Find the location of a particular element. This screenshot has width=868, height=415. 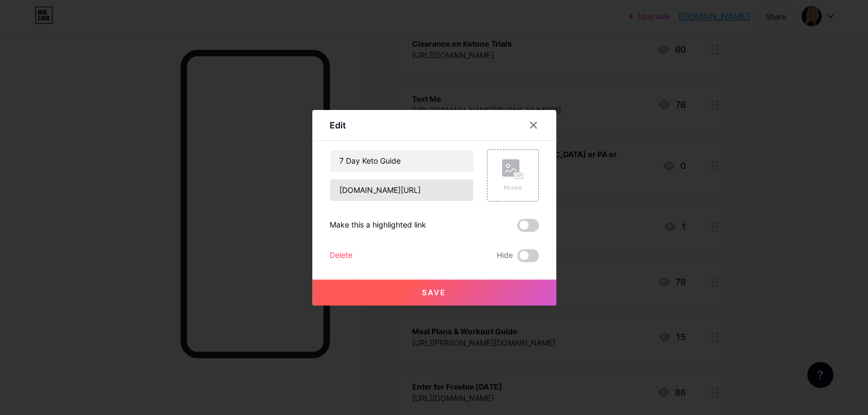

input: URL is located at coordinates (402, 190).